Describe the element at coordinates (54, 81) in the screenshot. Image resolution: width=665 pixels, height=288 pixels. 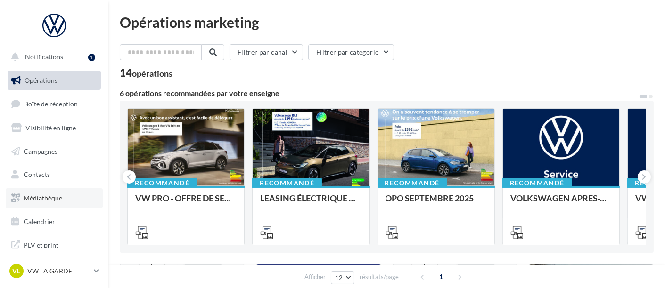
I see `a: Opérations` at that location.